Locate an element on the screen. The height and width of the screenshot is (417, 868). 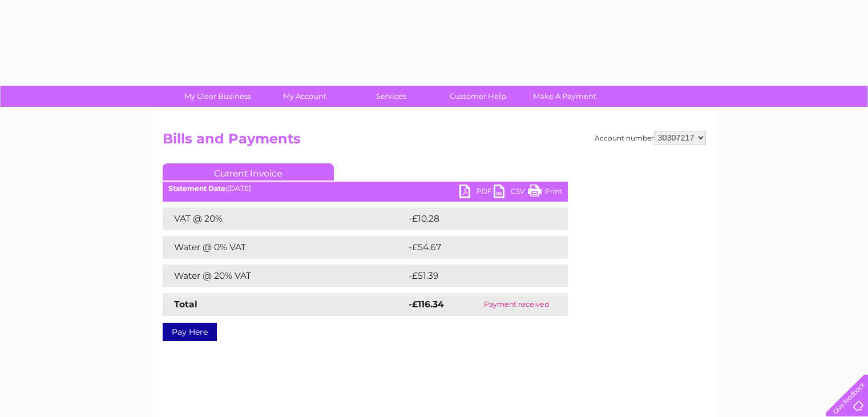
td: Payment received is located at coordinates (517, 304).